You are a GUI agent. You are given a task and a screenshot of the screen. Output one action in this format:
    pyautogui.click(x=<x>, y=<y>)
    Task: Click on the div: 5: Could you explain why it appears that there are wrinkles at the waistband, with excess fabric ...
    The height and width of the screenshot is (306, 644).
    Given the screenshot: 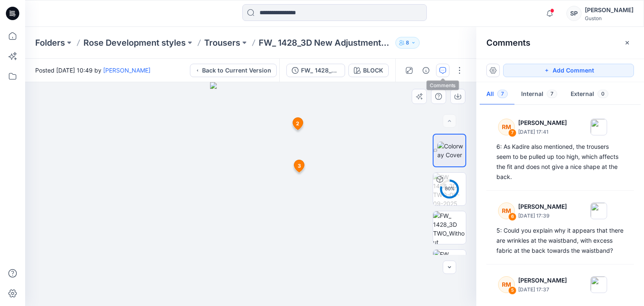 What is the action you would take?
    pyautogui.click(x=560, y=241)
    